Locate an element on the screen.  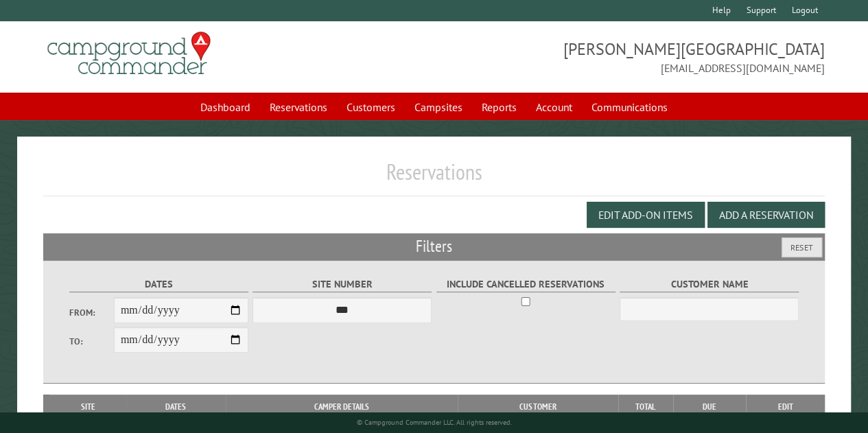
th: Dates is located at coordinates (176, 407).